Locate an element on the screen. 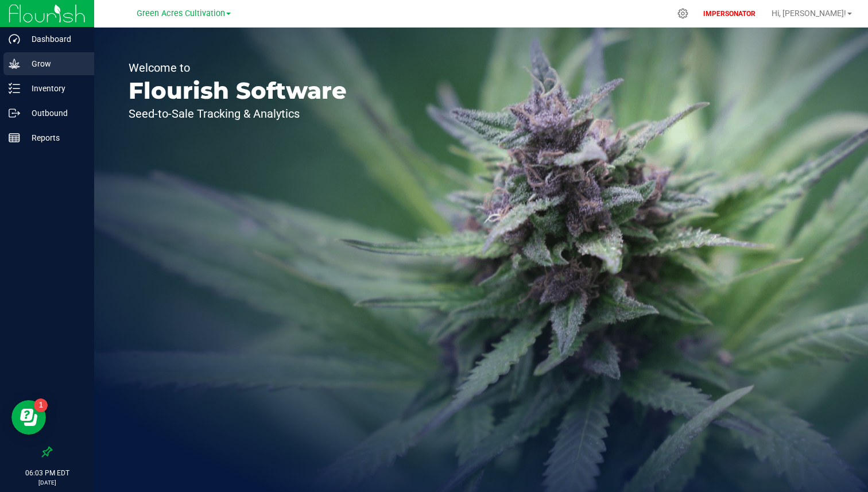 The width and height of the screenshot is (868, 492). p: 06:03 PM EDT is located at coordinates (47, 473).